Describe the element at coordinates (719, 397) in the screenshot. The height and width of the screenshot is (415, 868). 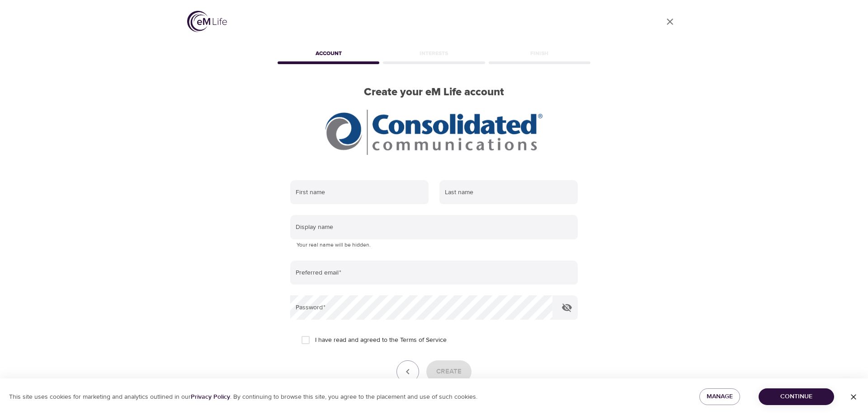
I see `span: Manage` at that location.